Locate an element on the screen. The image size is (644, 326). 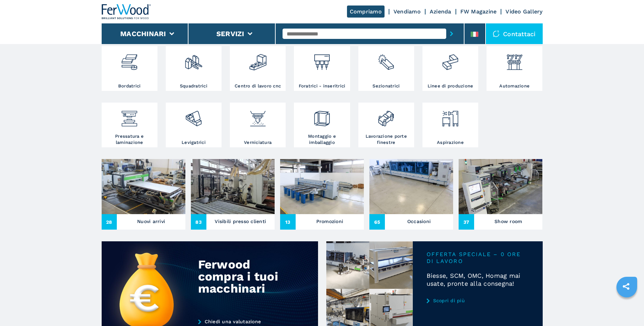
div: Ferwood compra i tuoi macchinari is located at coordinates (243, 276).